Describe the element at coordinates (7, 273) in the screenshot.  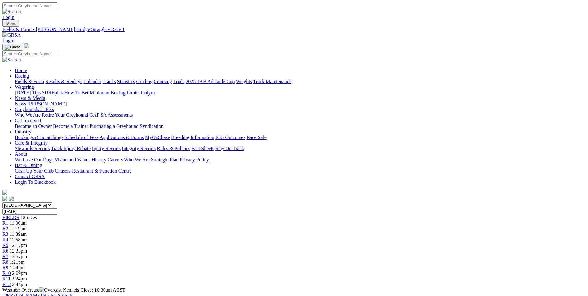
I see `a: R10` at that location.